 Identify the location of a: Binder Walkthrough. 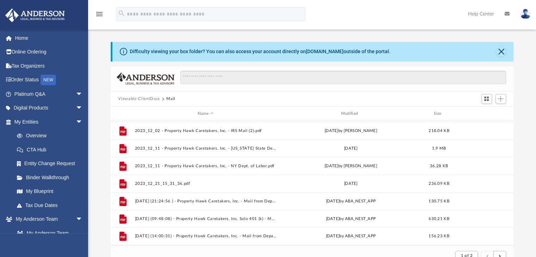
(51, 177).